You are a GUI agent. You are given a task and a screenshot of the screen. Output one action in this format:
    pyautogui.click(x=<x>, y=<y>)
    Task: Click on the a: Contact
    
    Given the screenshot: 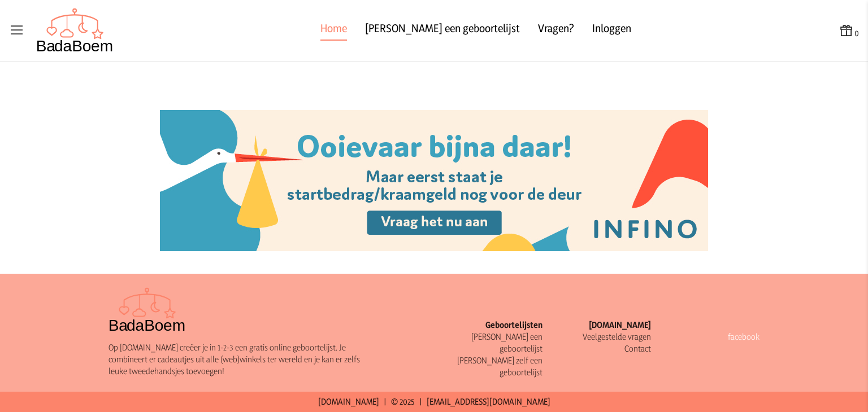 What is the action you would take?
    pyautogui.click(x=638, y=348)
    